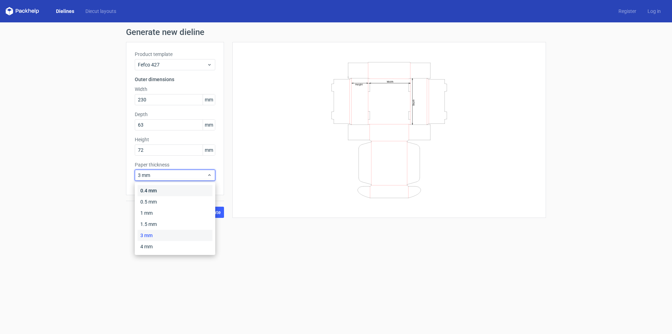 This screenshot has height=334, width=672. Describe the element at coordinates (175, 213) in the screenshot. I see `div: 1 mm` at that location.